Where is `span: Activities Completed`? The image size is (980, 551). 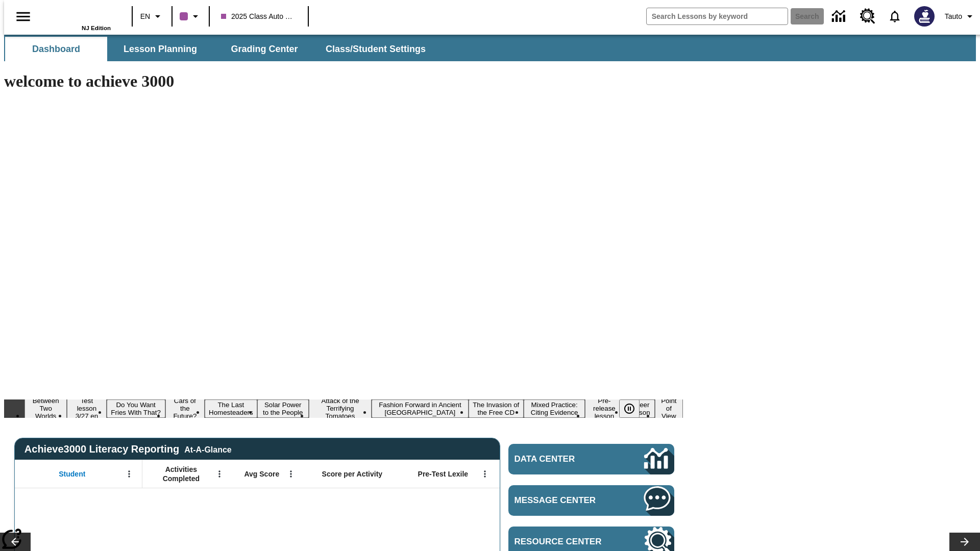 span: Activities Completed is located at coordinates (181, 474).